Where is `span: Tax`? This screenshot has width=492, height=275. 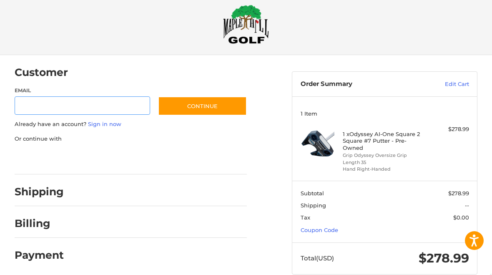 span: Tax is located at coordinates (305, 217).